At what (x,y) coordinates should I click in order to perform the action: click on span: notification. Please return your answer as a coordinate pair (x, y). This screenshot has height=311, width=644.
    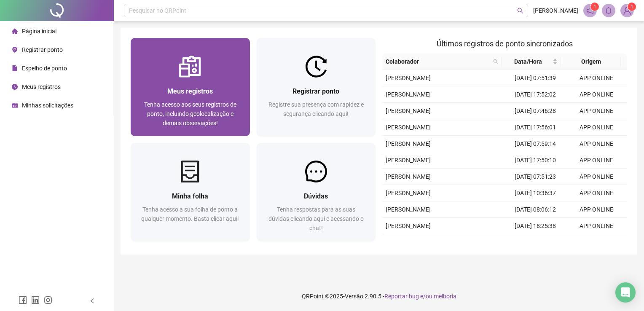
    Looking at the image, I should click on (590, 10).